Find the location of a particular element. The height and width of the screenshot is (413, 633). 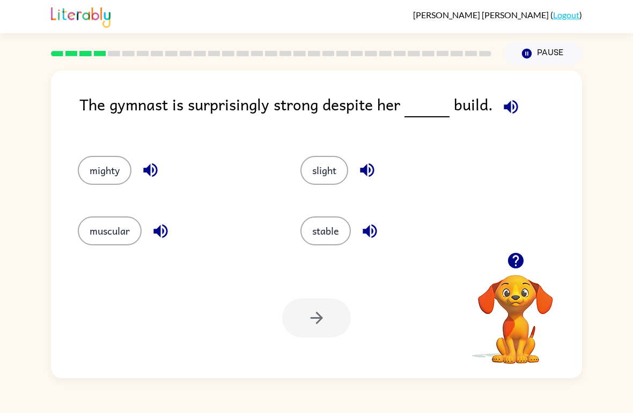

a: Logout is located at coordinates (566, 14).